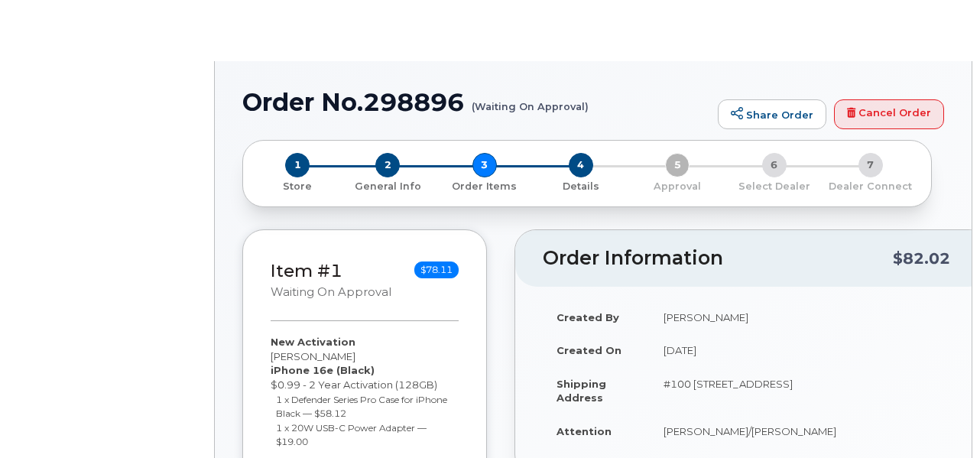 The image size is (980, 458). I want to click on a: Item #1, so click(307, 270).